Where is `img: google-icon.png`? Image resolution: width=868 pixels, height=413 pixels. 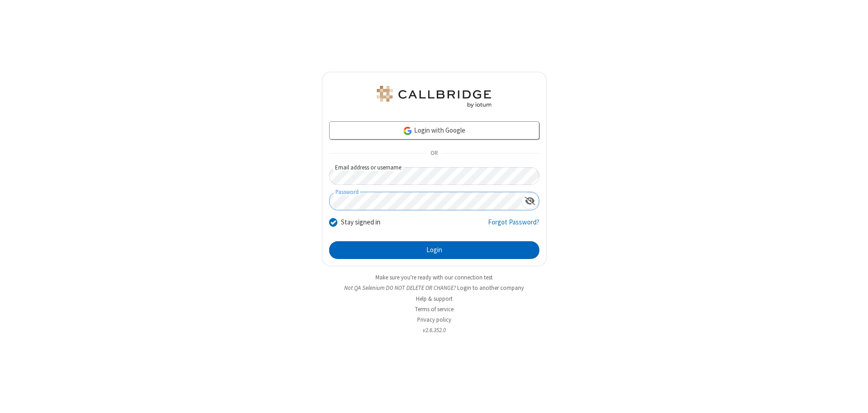
img: google-icon.png is located at coordinates (408, 131).